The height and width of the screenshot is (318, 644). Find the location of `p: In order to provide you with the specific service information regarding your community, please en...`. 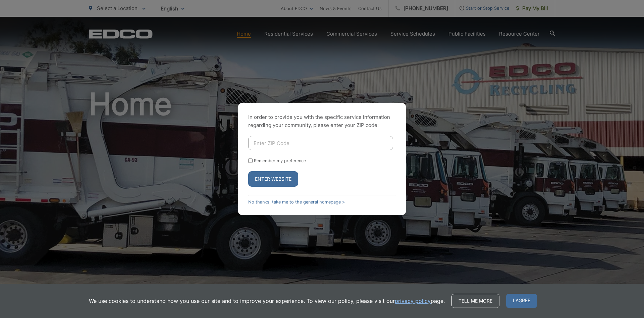

p: In order to provide you with the specific service information regarding your community, please en... is located at coordinates (322, 121).